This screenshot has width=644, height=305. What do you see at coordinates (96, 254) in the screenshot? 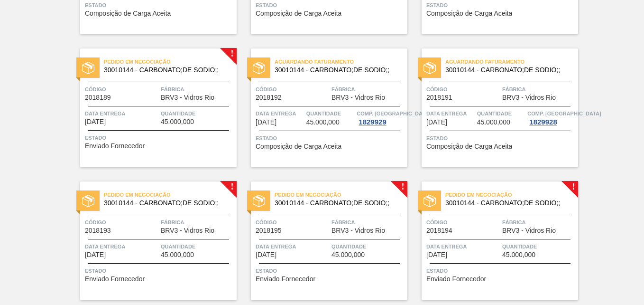
I see `span: 19/09/2025` at bounding box center [96, 254].